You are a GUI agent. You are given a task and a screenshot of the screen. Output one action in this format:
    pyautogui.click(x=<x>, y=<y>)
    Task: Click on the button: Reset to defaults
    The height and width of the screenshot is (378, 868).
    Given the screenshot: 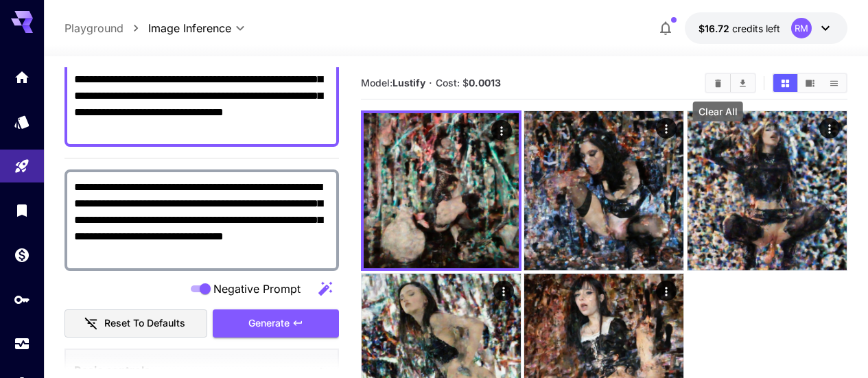 What is the action you would take?
    pyautogui.click(x=136, y=324)
    